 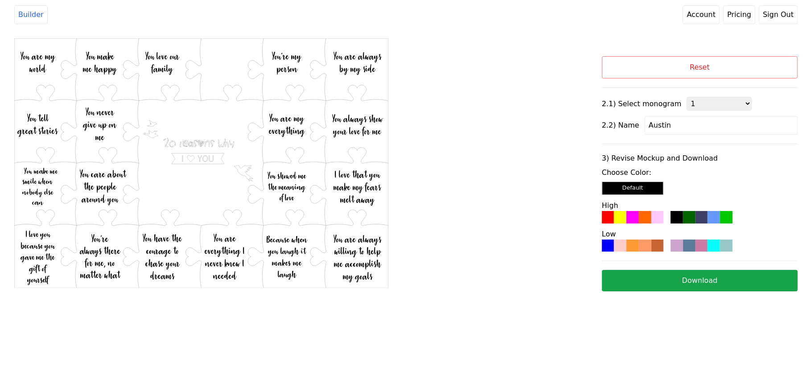 What do you see at coordinates (100, 199) in the screenshot?
I see `text: around you` at bounding box center [100, 199].